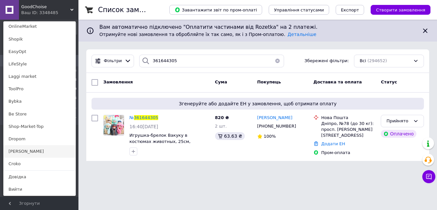 This screenshot has height=210, width=437. Describe the element at coordinates (398, 121) in the screenshot. I see `div: Прийнято` at that location.